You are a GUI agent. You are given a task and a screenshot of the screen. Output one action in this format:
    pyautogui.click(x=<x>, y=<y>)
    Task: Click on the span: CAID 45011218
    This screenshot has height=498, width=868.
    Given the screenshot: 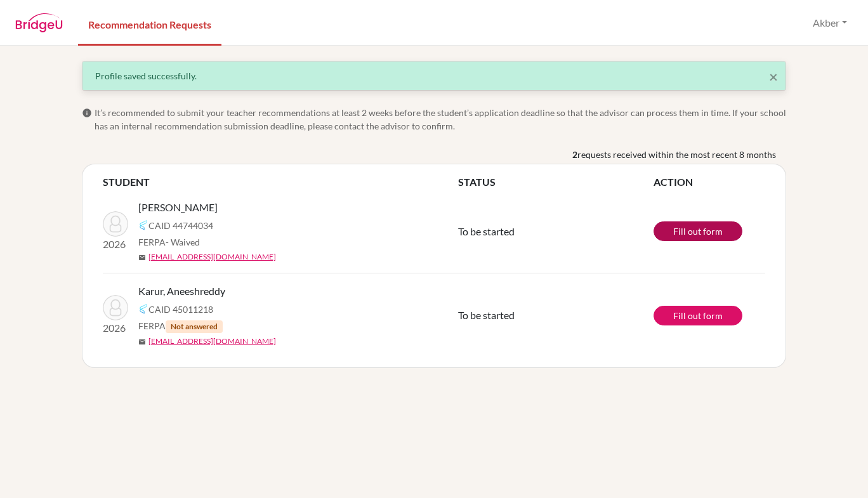 What is the action you would take?
    pyautogui.click(x=180, y=309)
    